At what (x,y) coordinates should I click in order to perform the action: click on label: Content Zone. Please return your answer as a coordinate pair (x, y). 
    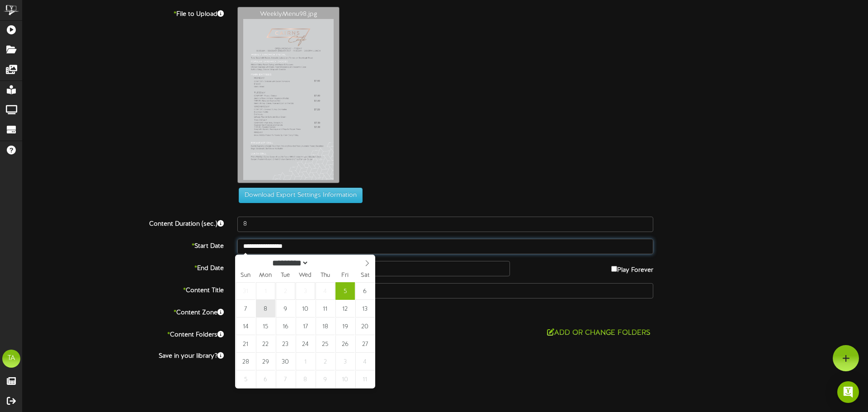
    Looking at the image, I should click on (123, 311).